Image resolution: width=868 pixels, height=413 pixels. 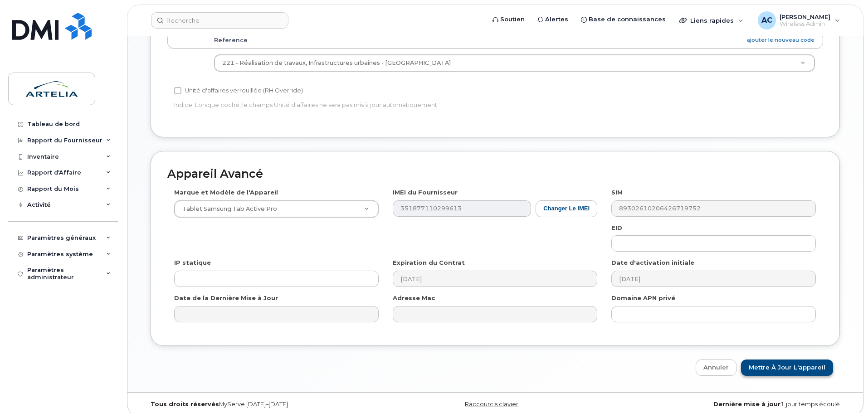 I want to click on button: Changer le IMEI, so click(x=566, y=209).